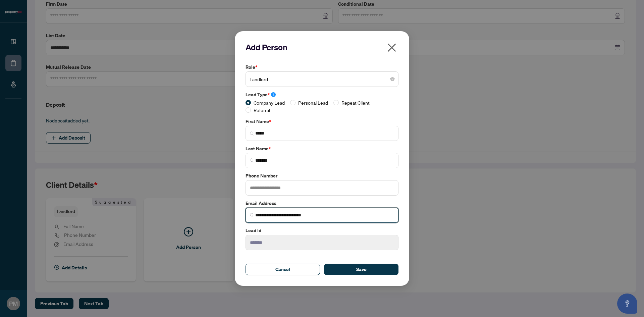 The image size is (644, 317). I want to click on span: info-circle, so click(273, 95).